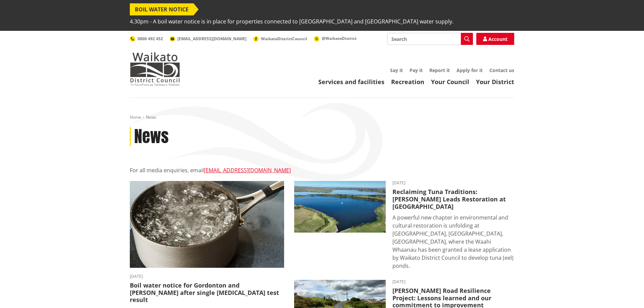 This screenshot has height=308, width=644. What do you see at coordinates (407, 82) in the screenshot?
I see `a: Recreation` at bounding box center [407, 82].